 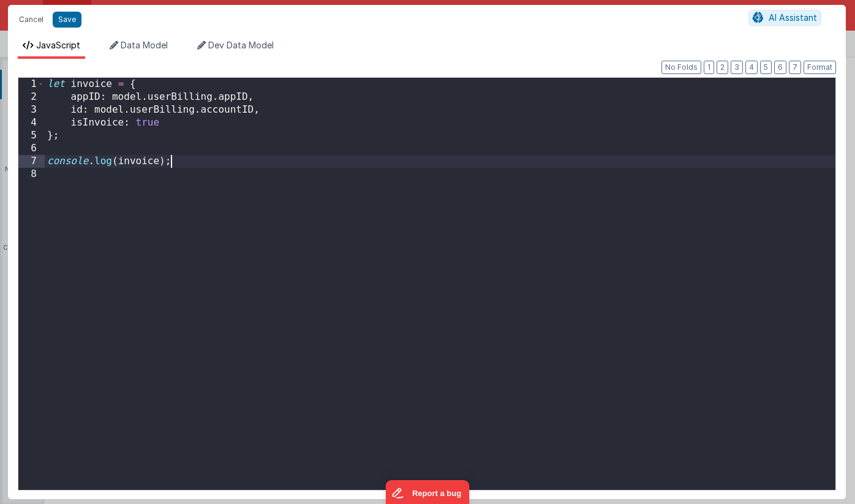 I want to click on button: AI Assistant, so click(x=785, y=18).